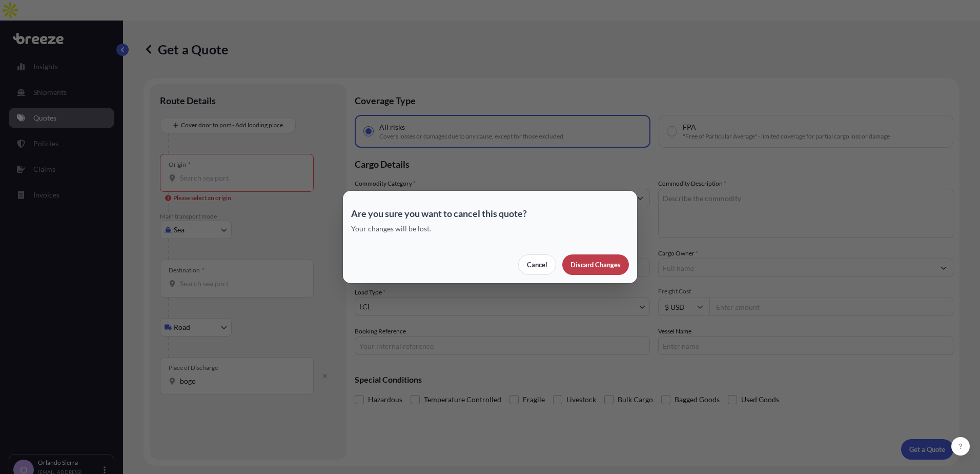  I want to click on p: Your changes will be lost., so click(490, 229).